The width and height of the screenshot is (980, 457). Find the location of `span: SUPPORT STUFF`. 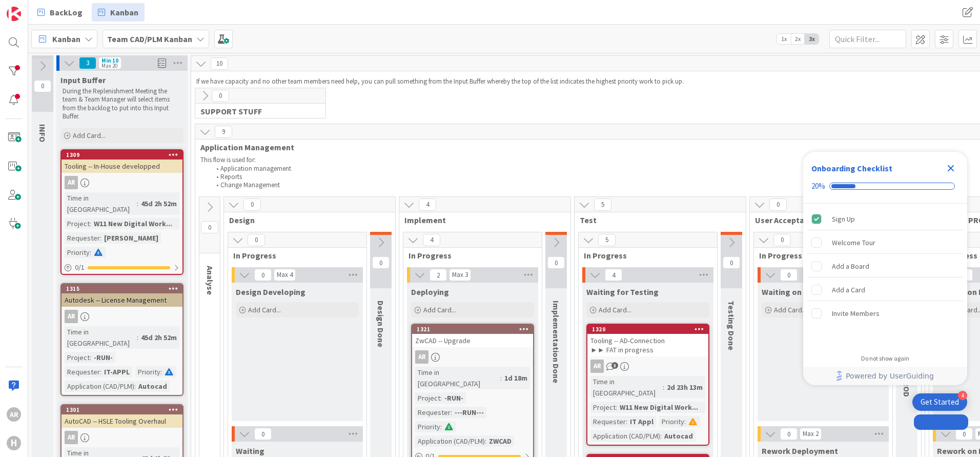

span: SUPPORT STUFF is located at coordinates (256, 111).